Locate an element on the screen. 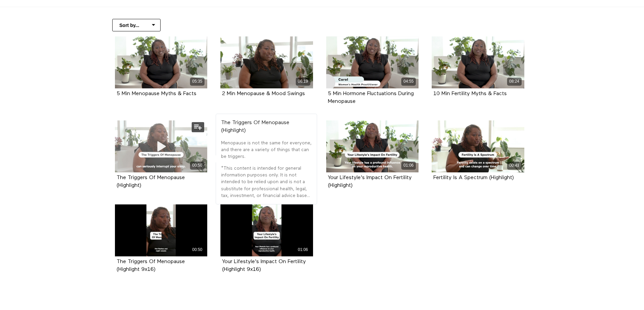 This screenshot has height=310, width=644. a: Your Lifestyle's Impact On Fertility (Highlight 9x16) is located at coordinates (264, 266).